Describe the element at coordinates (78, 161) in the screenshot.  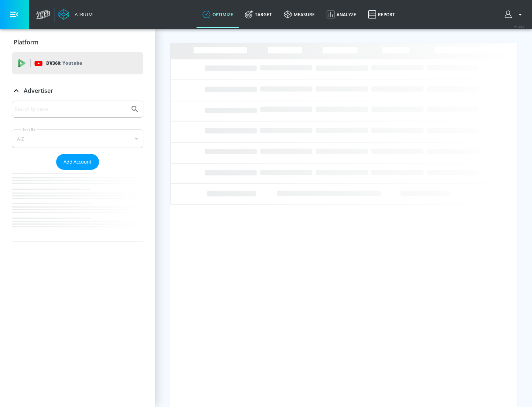
I see `span: Add Account` at that location.